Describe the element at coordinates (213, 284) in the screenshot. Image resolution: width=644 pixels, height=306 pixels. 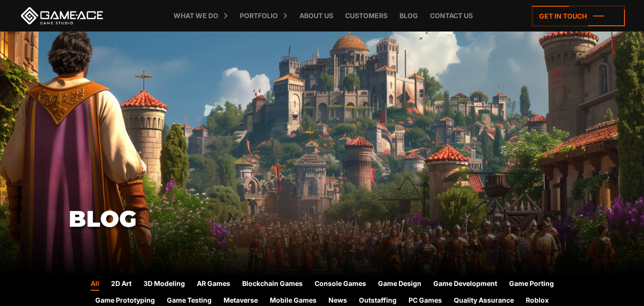
I see `a: AR Games` at that location.